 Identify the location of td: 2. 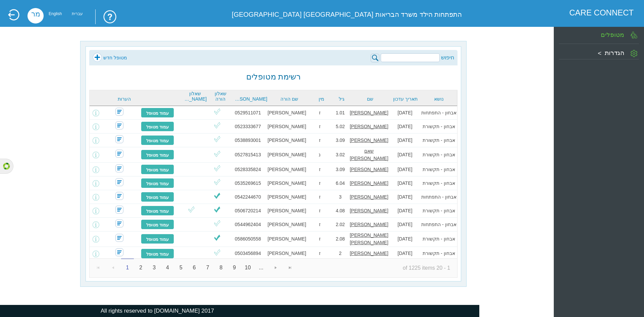
(340, 254).